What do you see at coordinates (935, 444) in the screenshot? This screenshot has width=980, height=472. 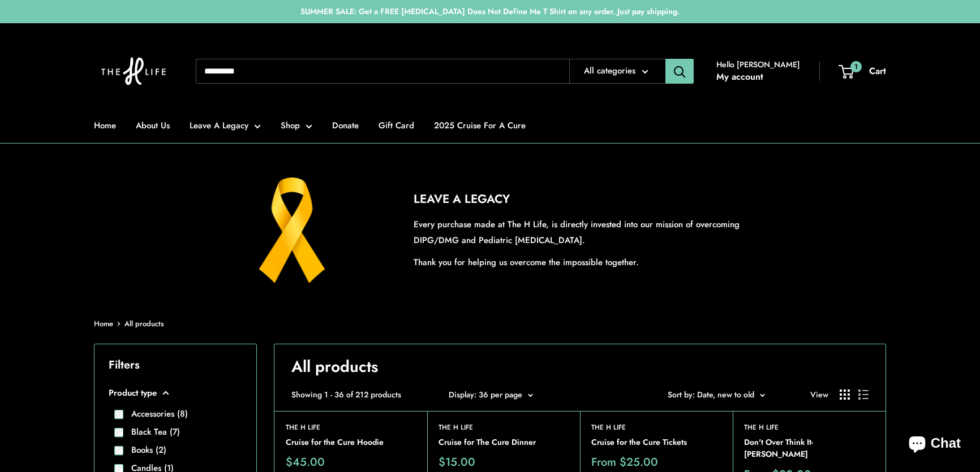 I see `inbox-online-store-chat: Shopify online store chat` at bounding box center [935, 444].